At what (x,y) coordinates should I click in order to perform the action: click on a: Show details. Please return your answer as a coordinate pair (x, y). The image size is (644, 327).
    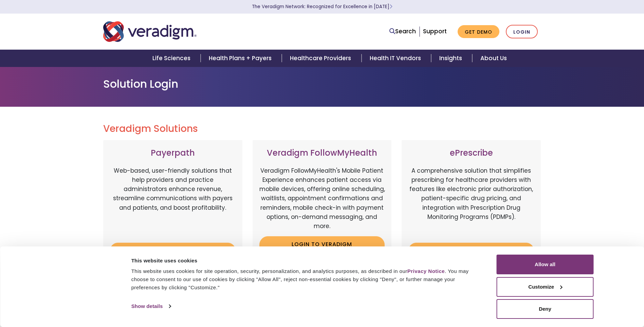
    Looking at the image, I should click on (151, 306).